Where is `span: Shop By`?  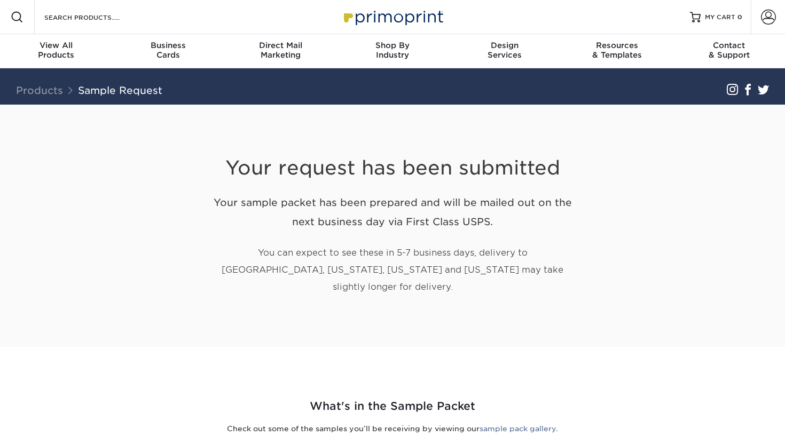
span: Shop By is located at coordinates (393, 45).